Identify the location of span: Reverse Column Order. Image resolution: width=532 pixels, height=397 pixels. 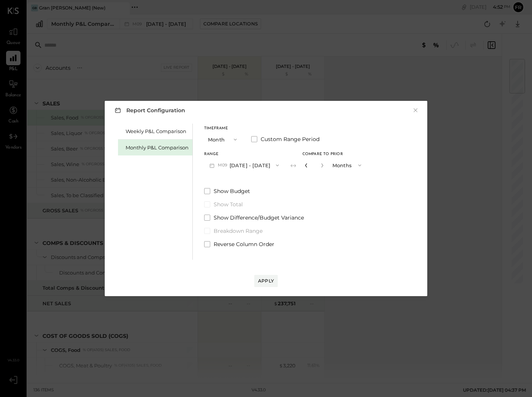
(244, 244).